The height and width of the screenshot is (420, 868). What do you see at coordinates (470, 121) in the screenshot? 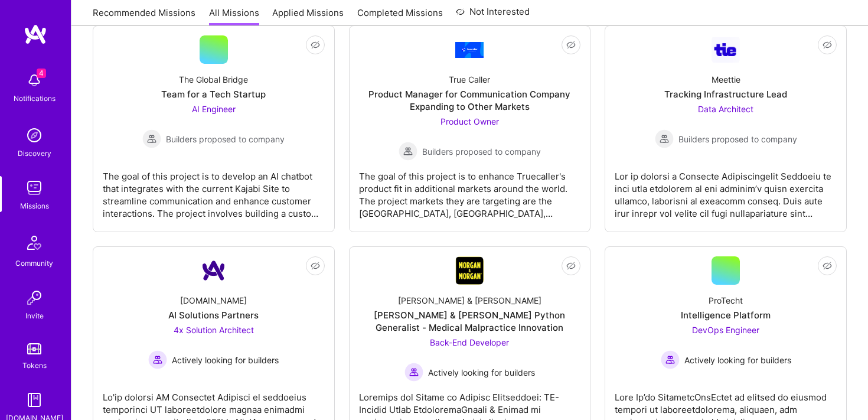
I see `span: Product Owner` at bounding box center [470, 121].